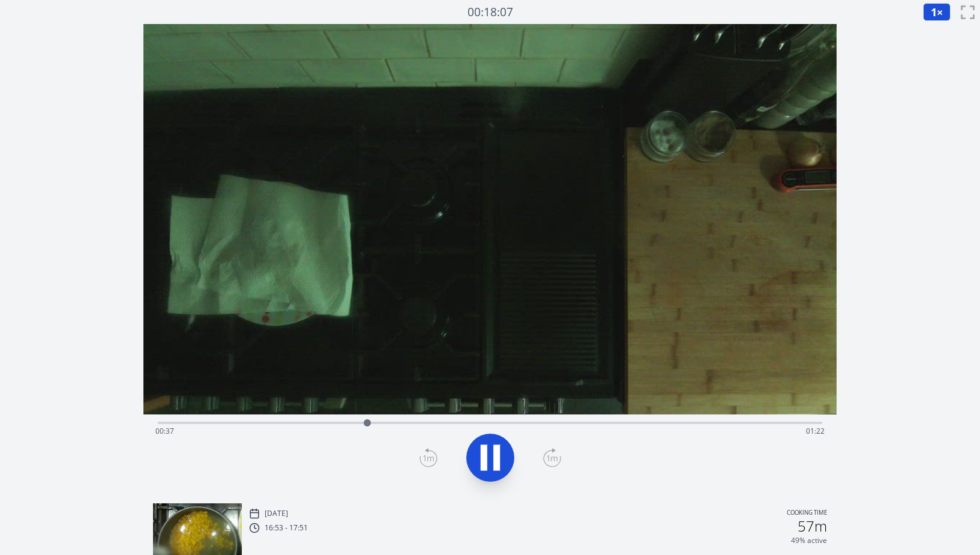 The image size is (980, 555). Describe the element at coordinates (809, 541) in the screenshot. I see `p: 49% active` at that location.